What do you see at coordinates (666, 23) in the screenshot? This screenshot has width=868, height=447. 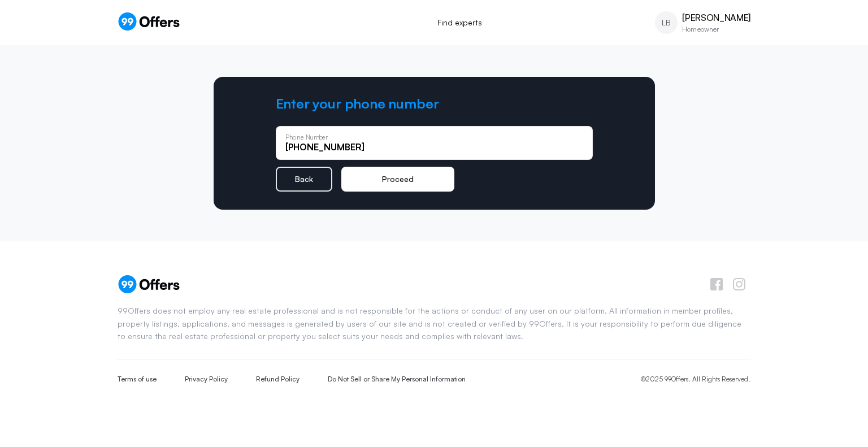 I see `span: LB` at bounding box center [666, 23].